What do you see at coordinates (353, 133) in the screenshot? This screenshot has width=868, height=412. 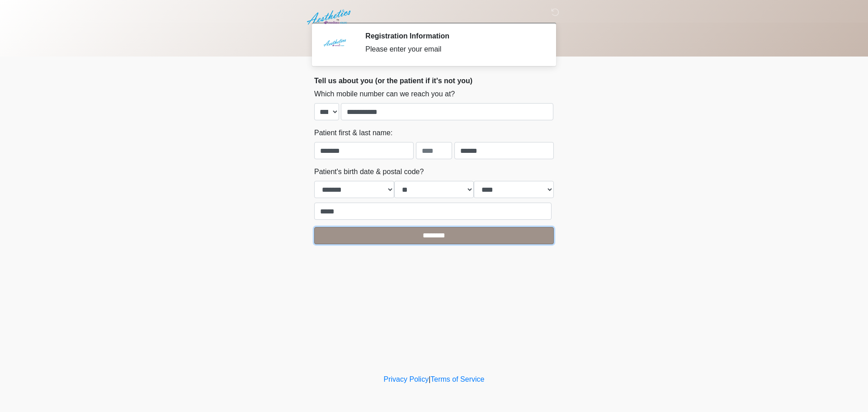 I see `label: Patient first & last name:` at bounding box center [353, 133].